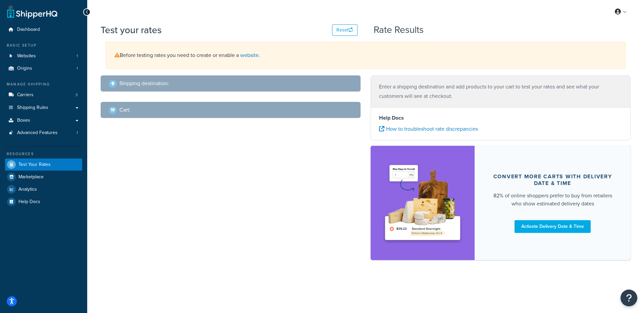 Image resolution: width=644 pixels, height=313 pixels. Describe the element at coordinates (43, 108) in the screenshot. I see `li: Shipping Rules` at that location.